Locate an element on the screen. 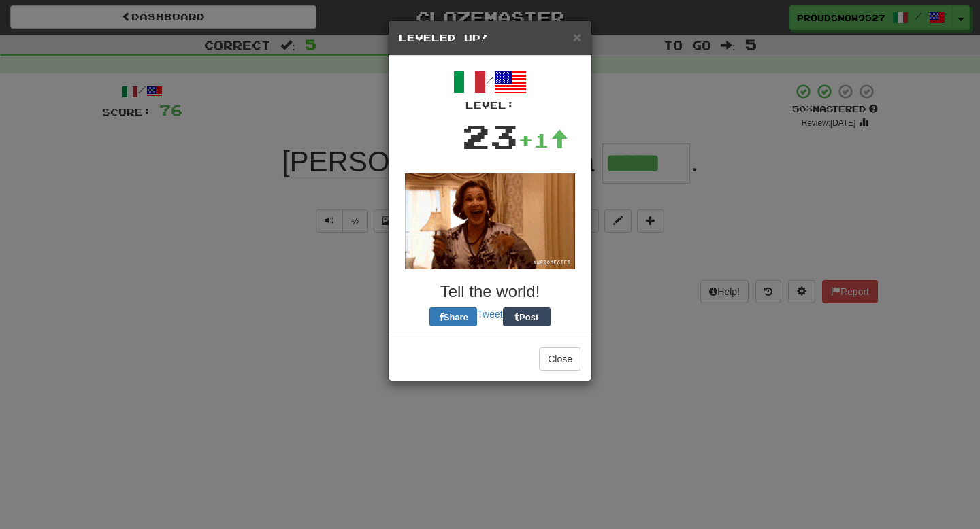  h3: Tell the world! is located at coordinates (490, 292).